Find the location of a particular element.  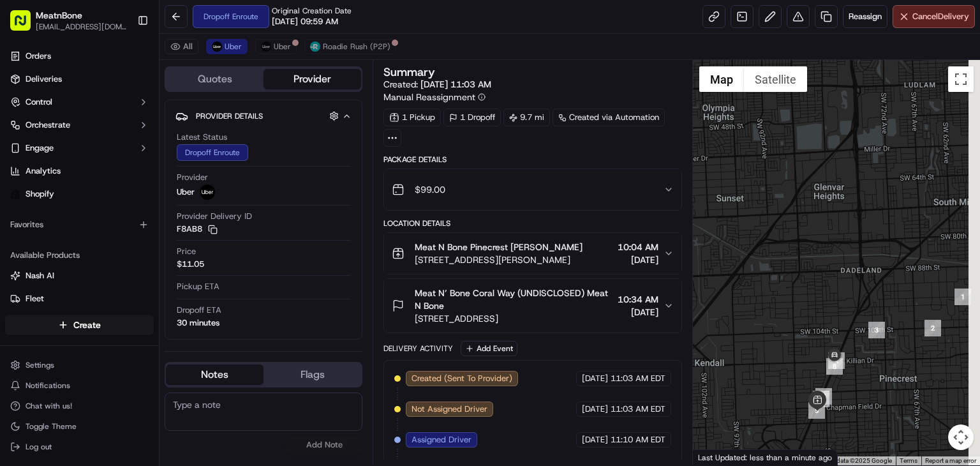

p: Welcome 👋 is located at coordinates (122, 61).